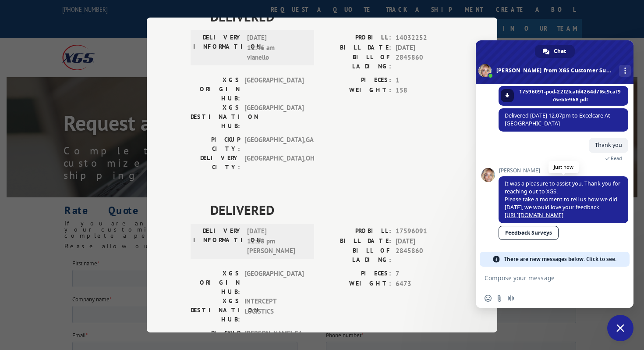  What do you see at coordinates (555, 51) in the screenshot?
I see `div: Chat` at bounding box center [555, 51].